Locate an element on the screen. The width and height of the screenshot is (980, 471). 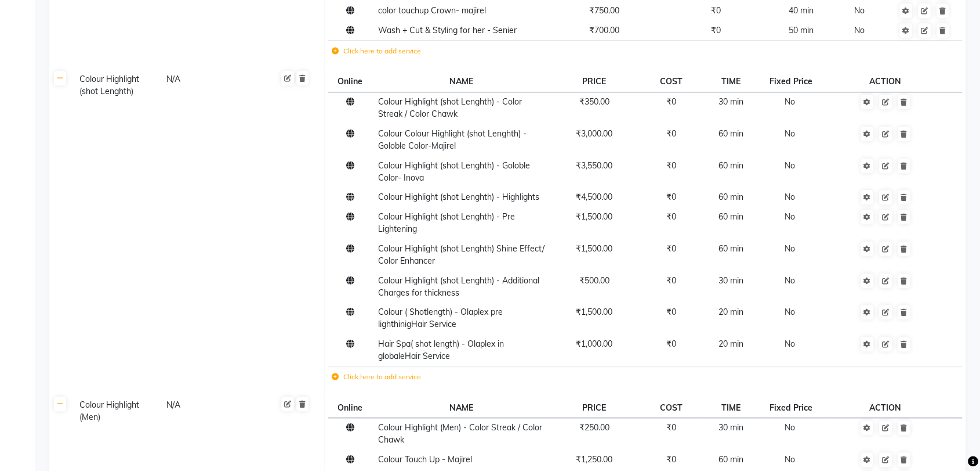
span: 40 min is located at coordinates (801, 11).